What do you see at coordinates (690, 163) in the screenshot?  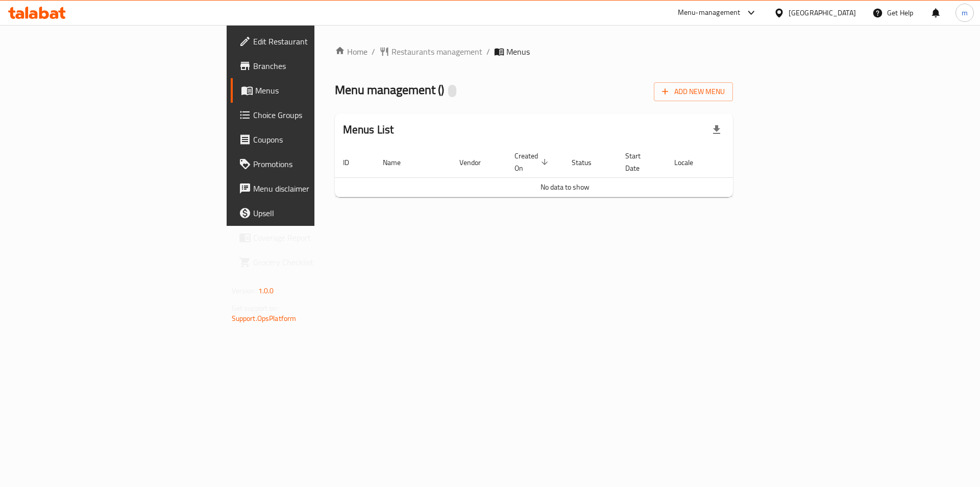 I see `span: Locale` at bounding box center [690, 163].